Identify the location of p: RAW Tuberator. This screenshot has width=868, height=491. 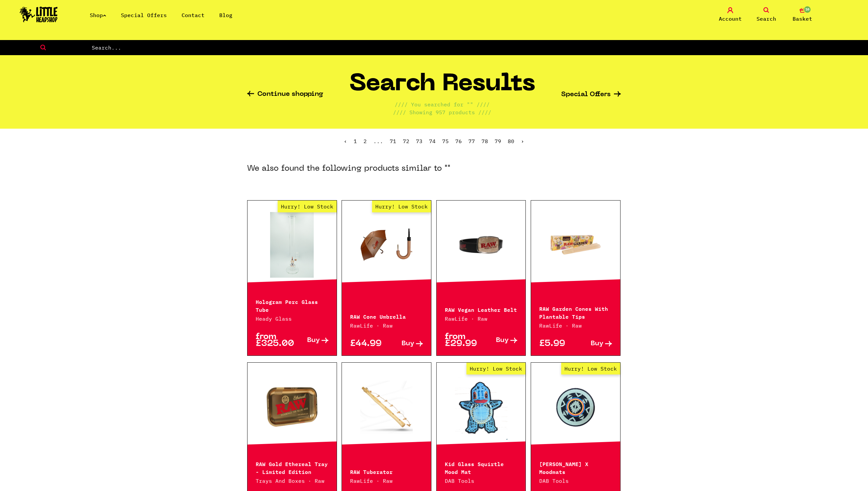
(386, 471).